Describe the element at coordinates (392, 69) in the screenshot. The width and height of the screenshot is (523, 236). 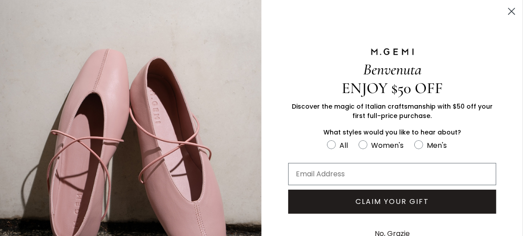
I see `span: Benvenuta` at that location.